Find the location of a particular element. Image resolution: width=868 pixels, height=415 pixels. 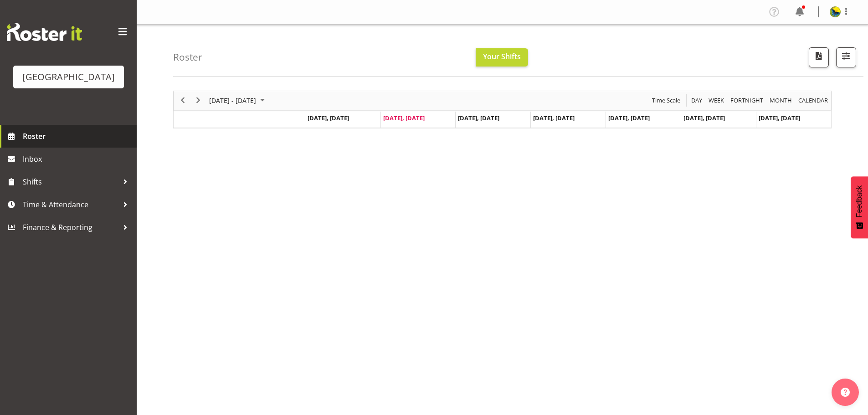

div: August 25 - 31, 2025 is located at coordinates (238, 101).